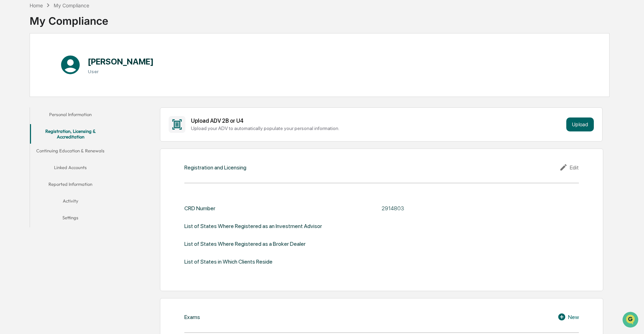 The image size is (644, 334). Describe the element at coordinates (192, 317) in the screenshot. I see `div: Exams` at that location.